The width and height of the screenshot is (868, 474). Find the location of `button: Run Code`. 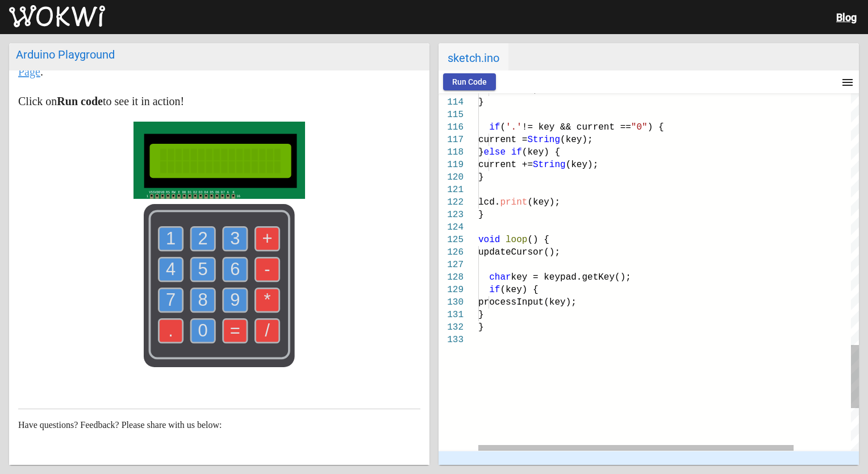

button: Run Code is located at coordinates (469, 82).